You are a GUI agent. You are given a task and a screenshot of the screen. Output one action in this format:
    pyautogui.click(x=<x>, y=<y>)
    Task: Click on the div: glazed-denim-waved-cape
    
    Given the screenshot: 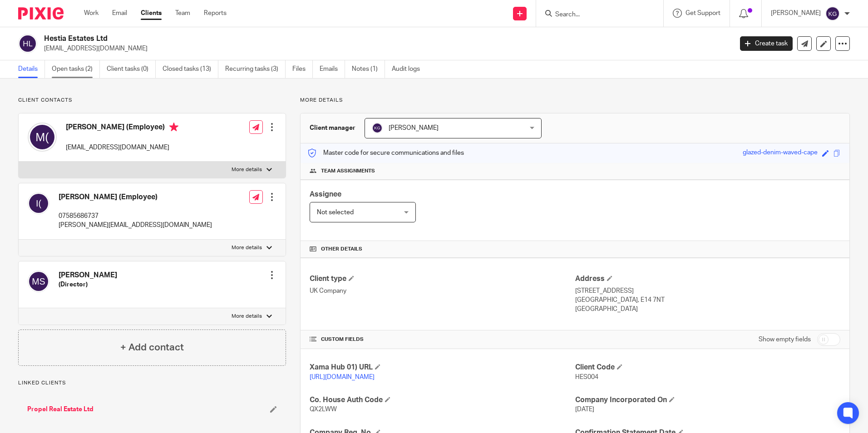 What is the action you would take?
    pyautogui.click(x=780, y=153)
    